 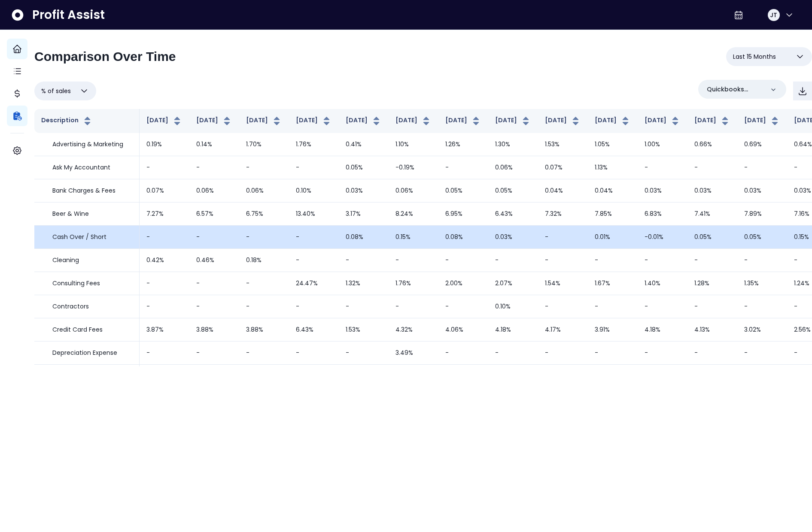 I want to click on h2: Comparison Over Time, so click(x=105, y=57).